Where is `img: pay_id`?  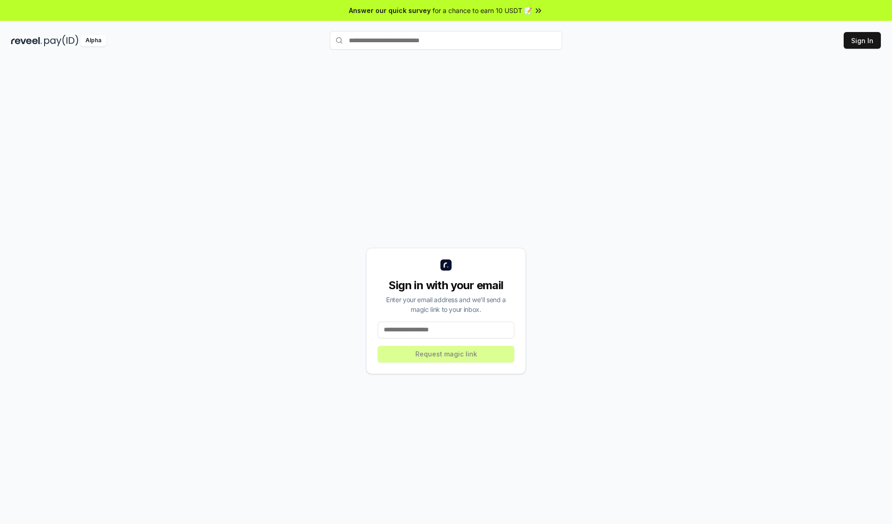 img: pay_id is located at coordinates (61, 40).